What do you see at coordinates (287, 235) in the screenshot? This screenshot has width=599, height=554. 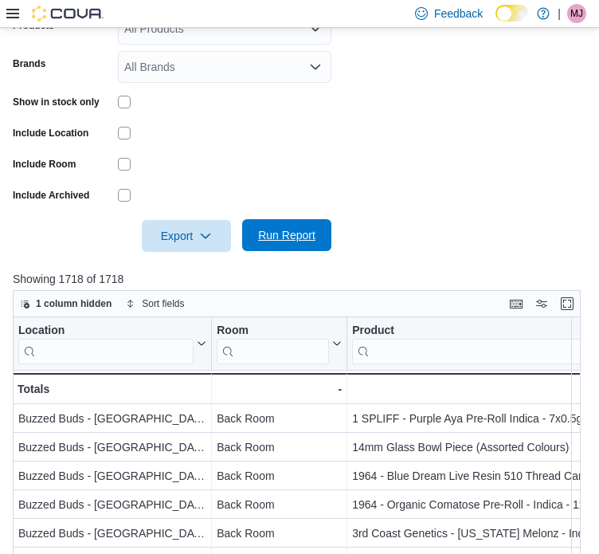 I see `button: Run Report` at bounding box center [287, 235].